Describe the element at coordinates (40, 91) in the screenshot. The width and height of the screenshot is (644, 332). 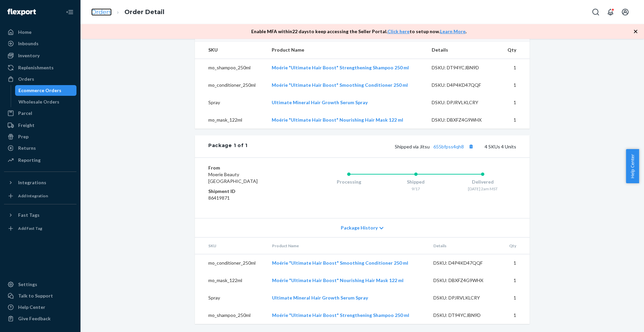
I see `div: Ecommerce Orders` at that location.